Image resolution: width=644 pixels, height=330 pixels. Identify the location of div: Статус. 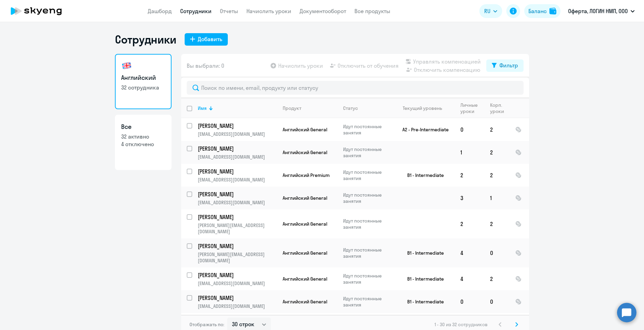
(350, 108).